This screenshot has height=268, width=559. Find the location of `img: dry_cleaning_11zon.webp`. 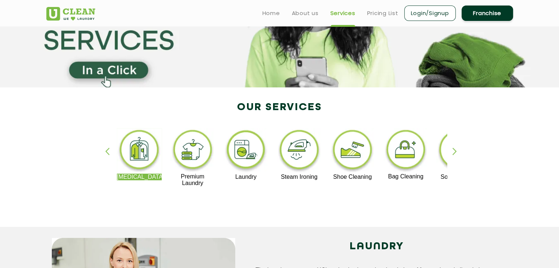

img: dry_cleaning_11zon.webp is located at coordinates (139, 151).